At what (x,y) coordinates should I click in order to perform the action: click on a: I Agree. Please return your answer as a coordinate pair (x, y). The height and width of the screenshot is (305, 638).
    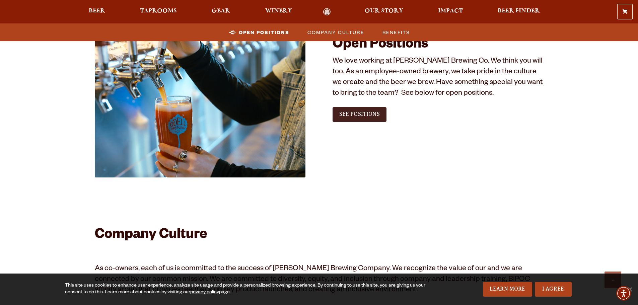
    Looking at the image, I should click on (553, 289).